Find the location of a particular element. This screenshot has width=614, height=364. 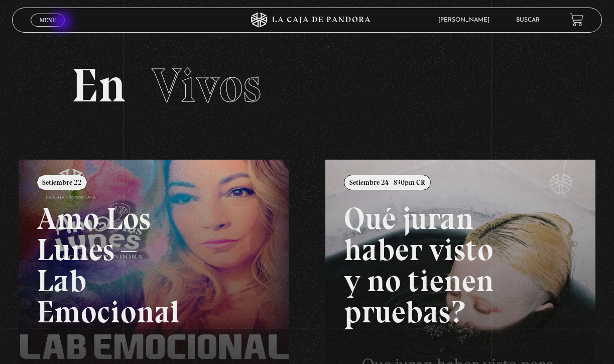

span: Vivos is located at coordinates (206, 85).